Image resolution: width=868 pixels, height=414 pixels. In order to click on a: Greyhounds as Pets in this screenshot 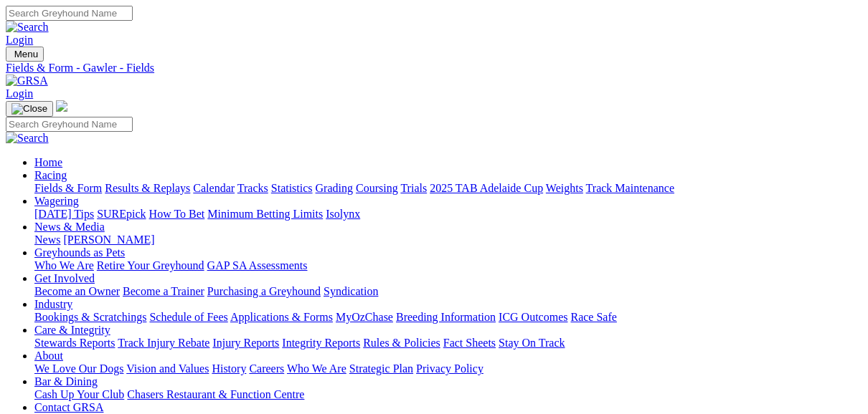, I will do `click(79, 252)`.